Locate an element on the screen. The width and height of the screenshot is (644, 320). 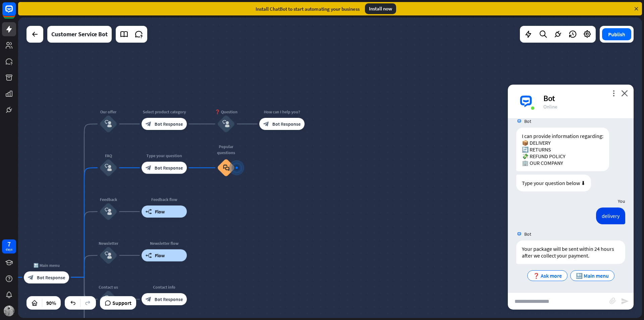
span: Support is located at coordinates (122, 302).